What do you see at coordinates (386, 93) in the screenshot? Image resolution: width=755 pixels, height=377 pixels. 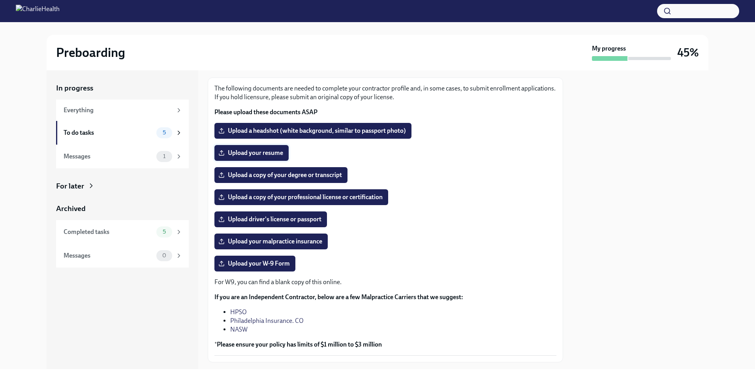 I see `p: The following documents are needed to complete your contractor profile and, in some cases, to sub...` at bounding box center [386, 93].